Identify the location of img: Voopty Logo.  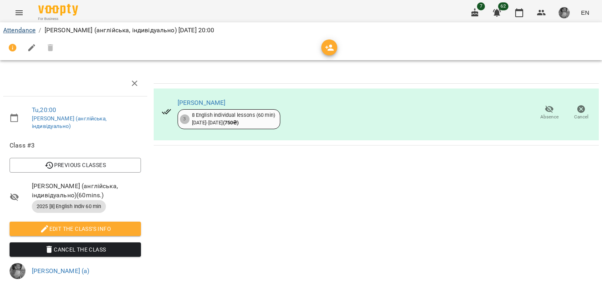
(58, 10).